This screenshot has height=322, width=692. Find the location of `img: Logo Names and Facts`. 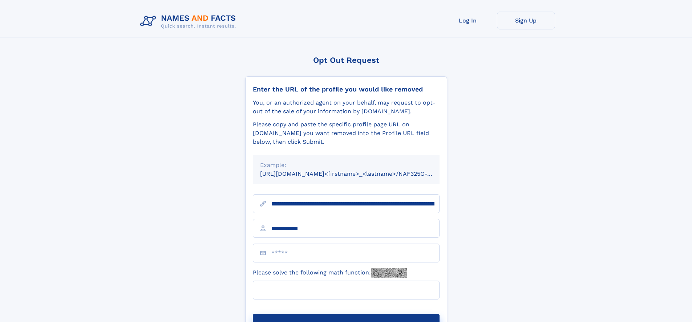

img: Logo Names and Facts is located at coordinates (190, 21).